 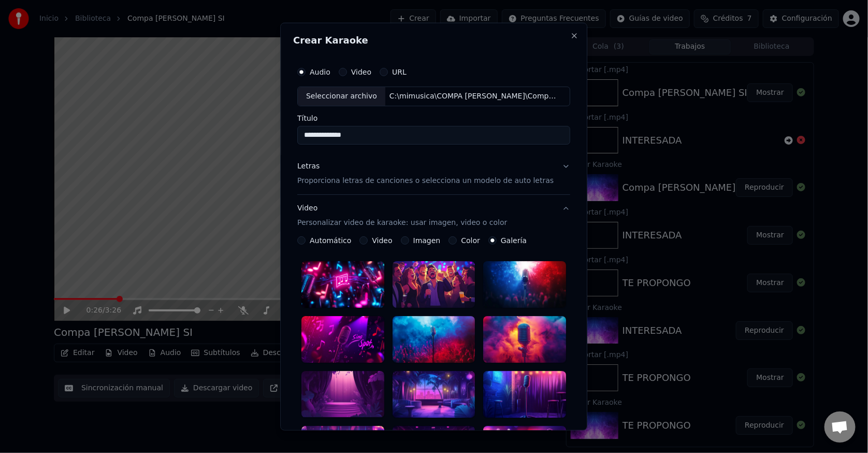 What do you see at coordinates (471, 240) in the screenshot?
I see `label: Color` at bounding box center [471, 240].